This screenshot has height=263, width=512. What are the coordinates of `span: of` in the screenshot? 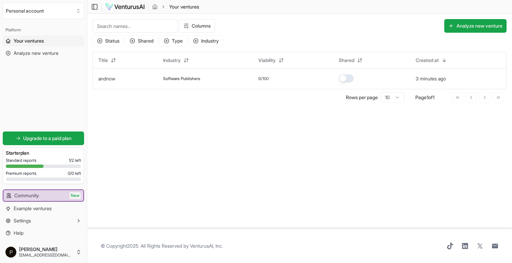 It's located at (430, 97).